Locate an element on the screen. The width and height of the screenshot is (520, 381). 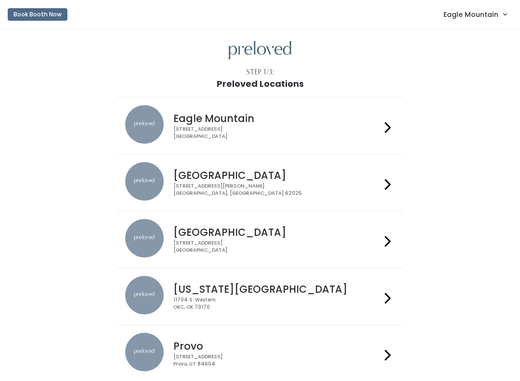
img: preloved logo is located at coordinates (260, 50).